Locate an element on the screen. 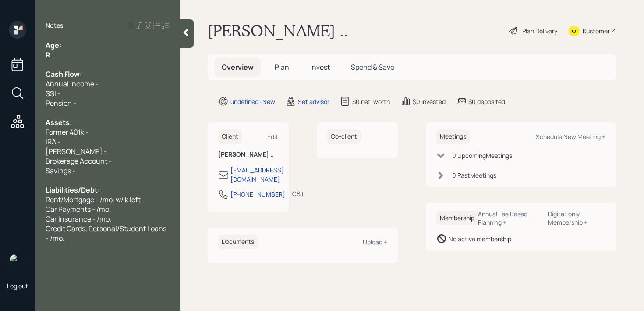  span: Spend & Save is located at coordinates (372, 67).